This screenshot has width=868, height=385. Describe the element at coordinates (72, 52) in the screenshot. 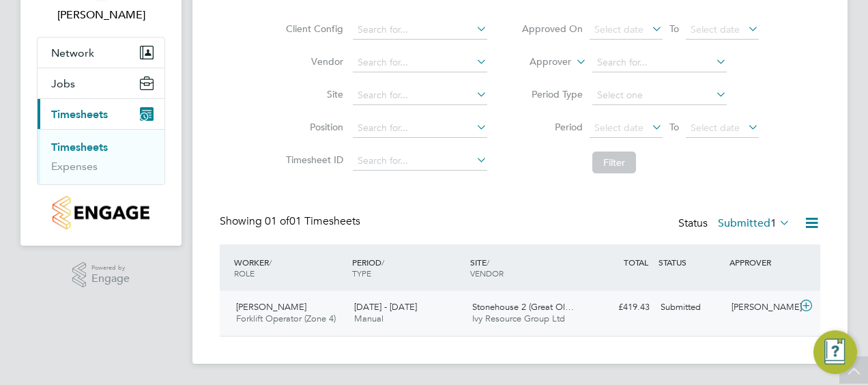

I see `span: Network` at that location.